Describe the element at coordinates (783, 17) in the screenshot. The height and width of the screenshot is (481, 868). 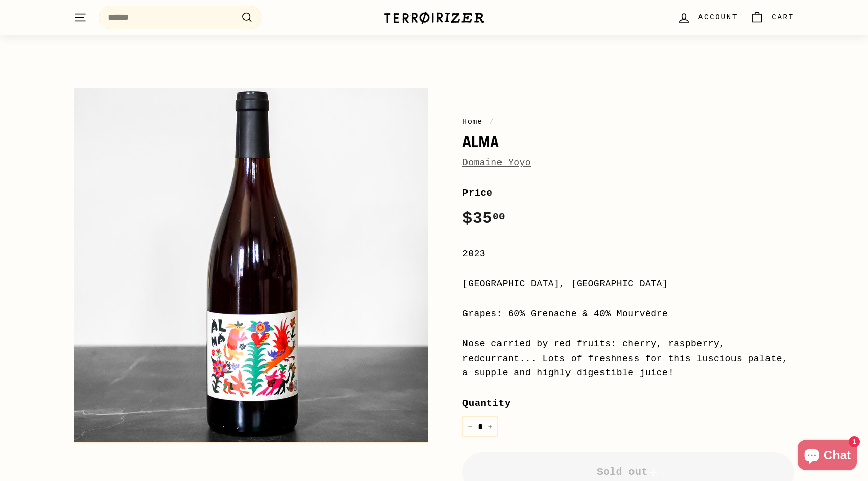
I see `span: Cart` at that location.